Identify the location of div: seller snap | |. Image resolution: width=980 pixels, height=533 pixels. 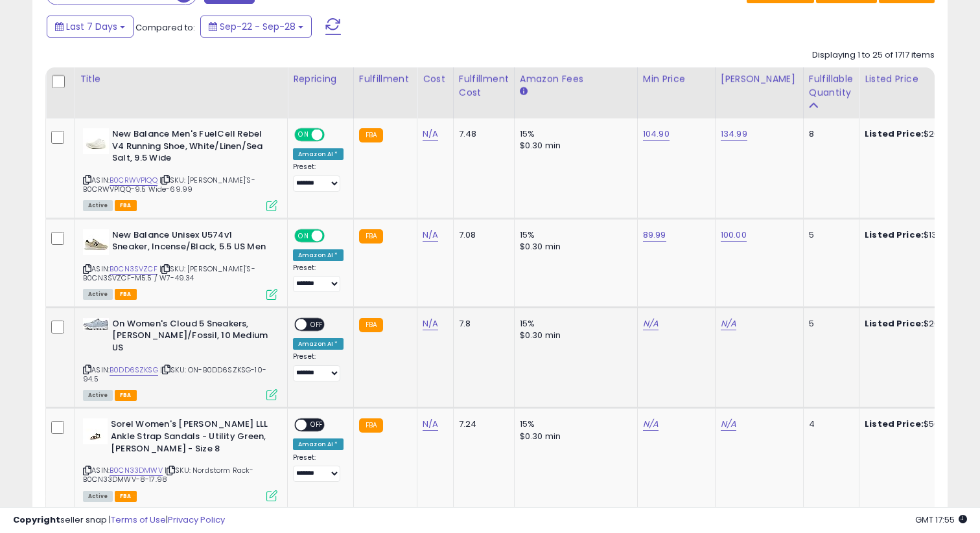
(119, 520).